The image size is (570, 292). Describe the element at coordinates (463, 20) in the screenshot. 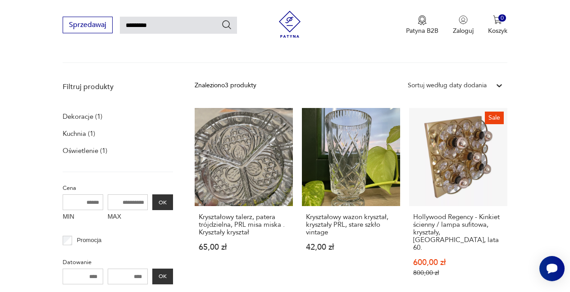

I see `img: Ikonka użytkownika` at that location.